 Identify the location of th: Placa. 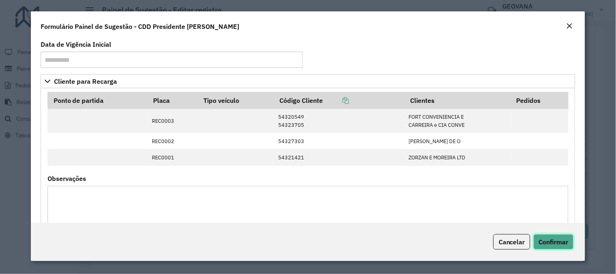
(173, 100).